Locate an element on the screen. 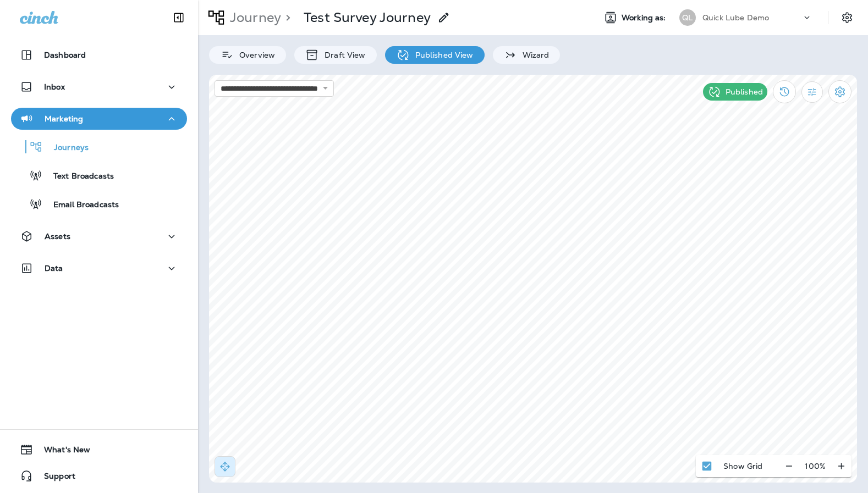 This screenshot has height=493, width=868. span: Support is located at coordinates (53, 478).